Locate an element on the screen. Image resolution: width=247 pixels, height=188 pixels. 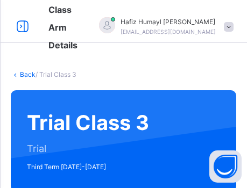
span: / Trial Class 3 is located at coordinates (56, 74).